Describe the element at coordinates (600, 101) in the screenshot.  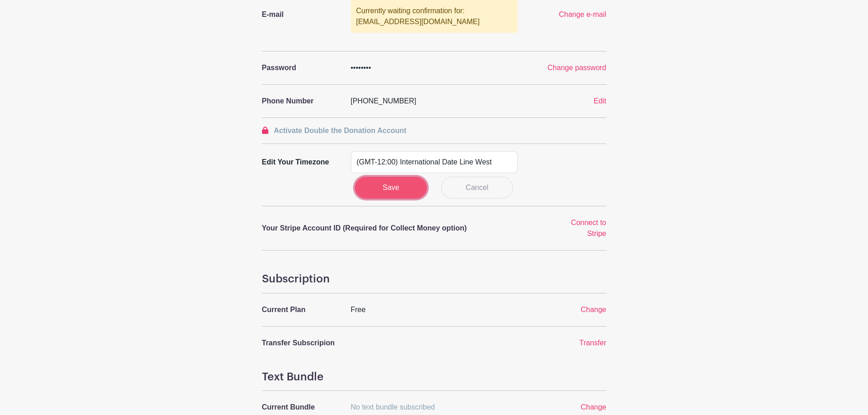
I see `a: Edit` at that location.